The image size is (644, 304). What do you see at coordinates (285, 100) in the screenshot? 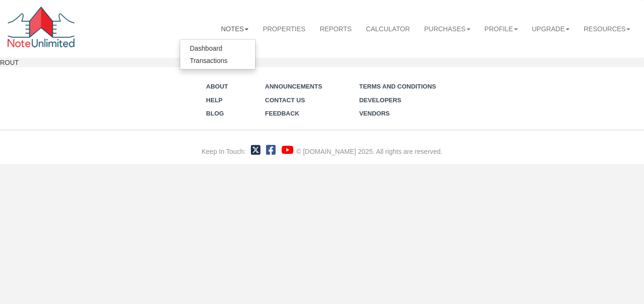
I see `a: Contact Us` at bounding box center [285, 100].